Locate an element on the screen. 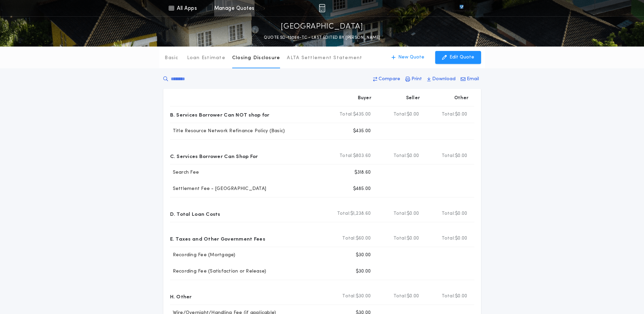 This screenshot has width=644, height=314. button: Download is located at coordinates (441, 79).